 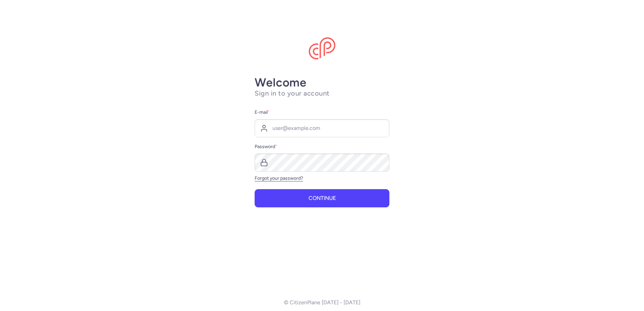 I want to click on button: Continue, so click(x=322, y=198).